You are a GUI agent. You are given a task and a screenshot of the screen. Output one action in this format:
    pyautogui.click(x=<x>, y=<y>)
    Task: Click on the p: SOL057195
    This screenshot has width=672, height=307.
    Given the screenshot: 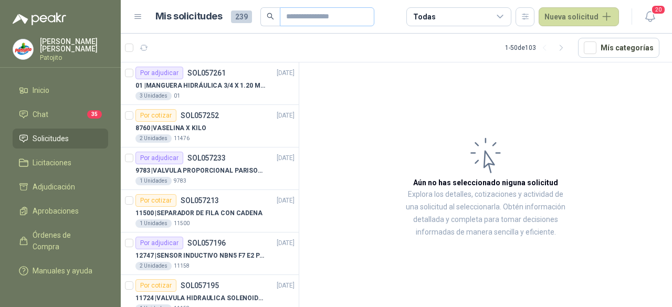 What is the action you would take?
    pyautogui.click(x=200, y=286)
    